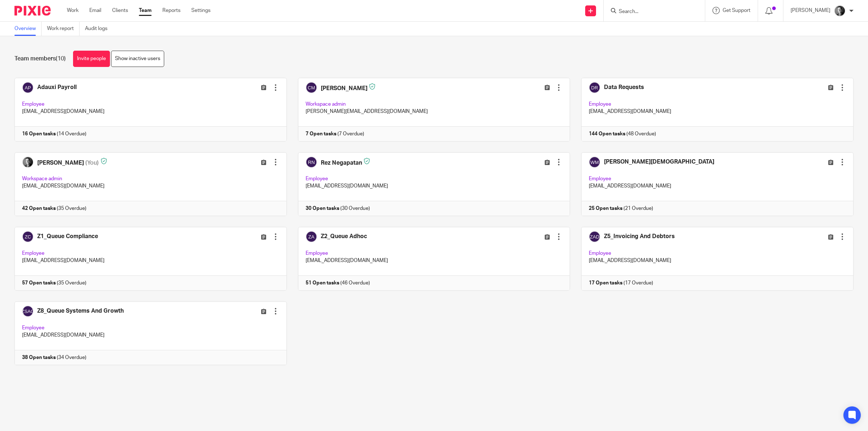 The height and width of the screenshot is (431, 868). I want to click on a: Overview, so click(28, 29).